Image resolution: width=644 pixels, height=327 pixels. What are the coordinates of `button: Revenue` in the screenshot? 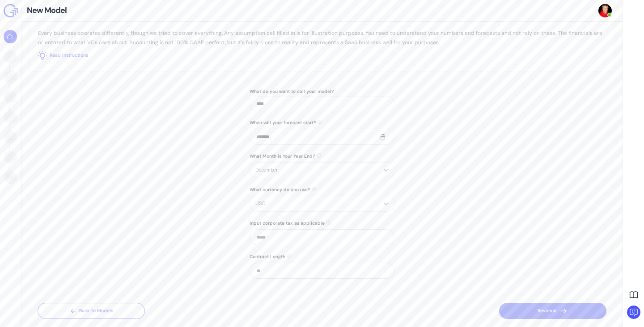 It's located at (553, 311).